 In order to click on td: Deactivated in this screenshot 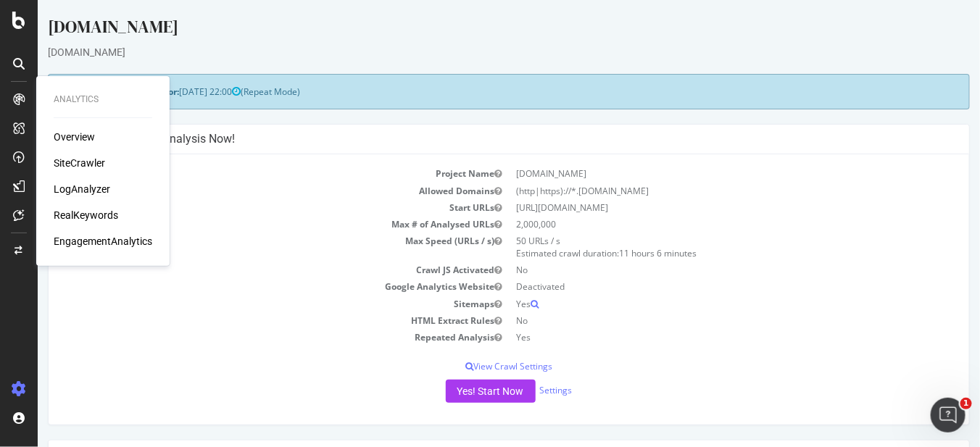, I will do `click(695, 286)`.